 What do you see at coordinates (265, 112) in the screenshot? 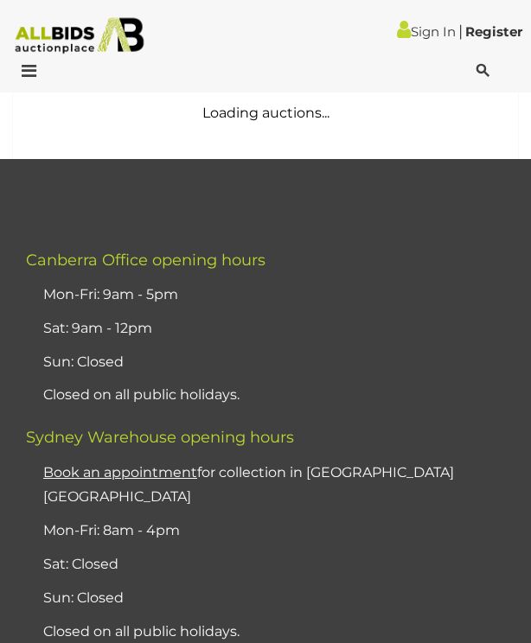
I see `span: Loading auctions...` at bounding box center [265, 112].